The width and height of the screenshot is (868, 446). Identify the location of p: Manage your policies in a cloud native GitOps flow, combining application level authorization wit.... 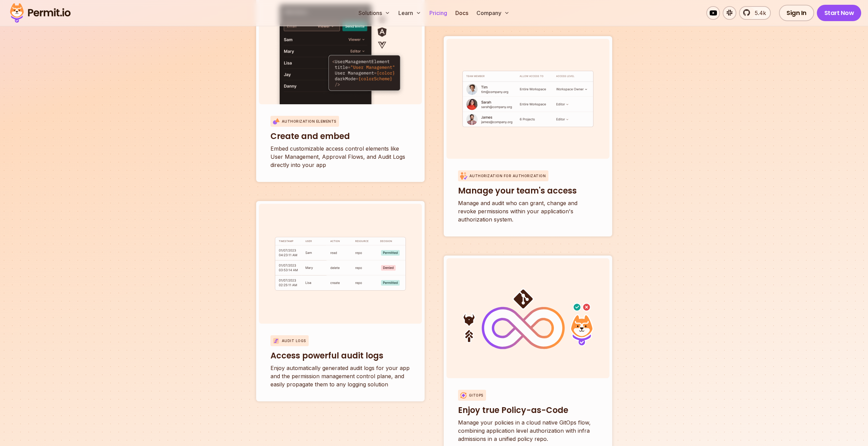
(527, 431).